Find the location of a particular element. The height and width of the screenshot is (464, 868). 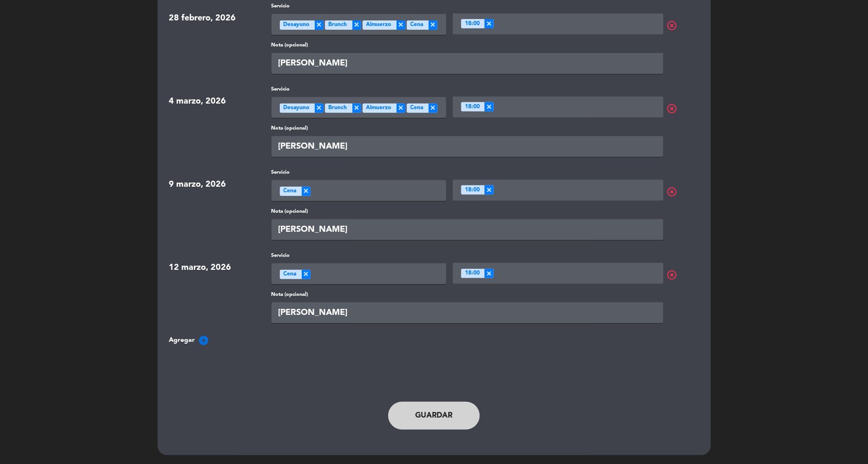

span: Agregar is located at coordinates (182, 340).